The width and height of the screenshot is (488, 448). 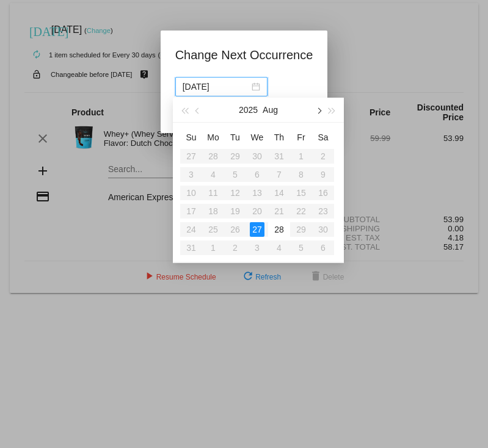 What do you see at coordinates (198, 110) in the screenshot?
I see `button: Previous month (PageUp)` at bounding box center [198, 110].